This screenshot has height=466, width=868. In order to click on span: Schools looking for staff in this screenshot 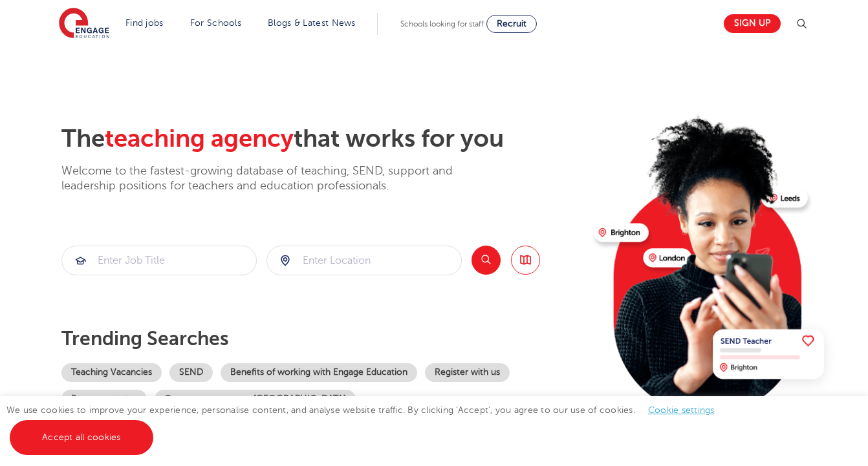, I will do `click(442, 24)`.